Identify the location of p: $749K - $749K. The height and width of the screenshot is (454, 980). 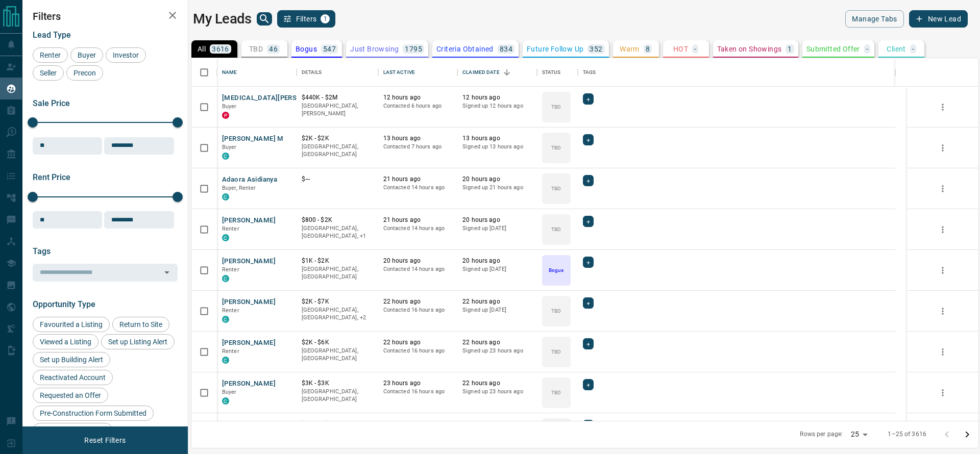
(337, 424).